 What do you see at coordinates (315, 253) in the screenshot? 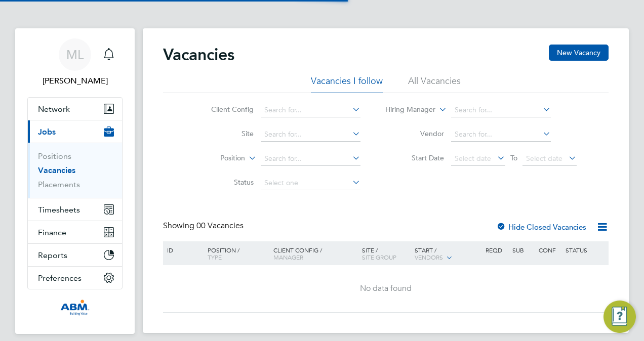
I see `div: Client Config /` at bounding box center [315, 253].